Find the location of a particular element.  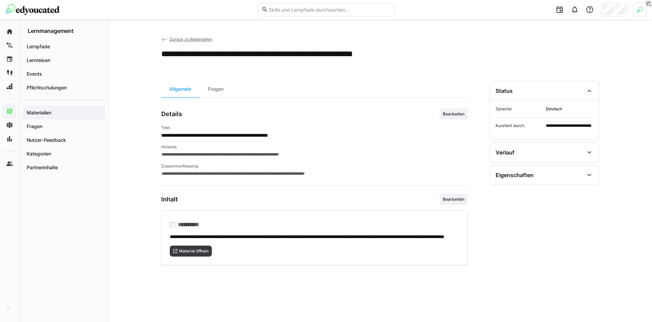

h3: Inhalt is located at coordinates (169, 199).